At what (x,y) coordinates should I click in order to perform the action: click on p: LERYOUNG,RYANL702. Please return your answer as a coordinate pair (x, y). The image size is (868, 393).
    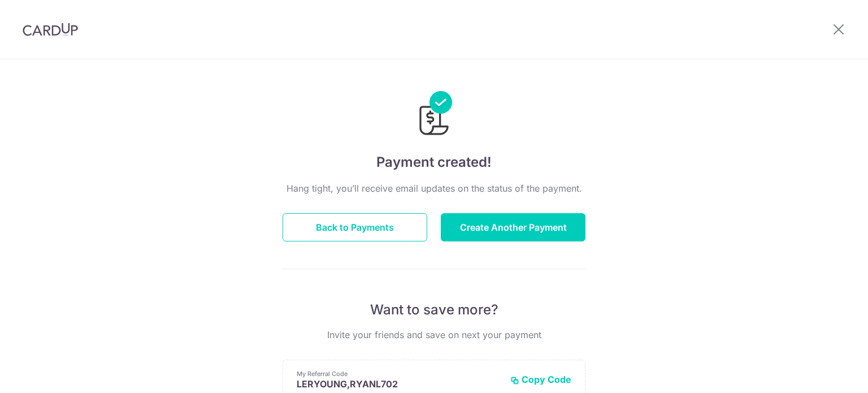
    Looking at the image, I should click on (399, 384).